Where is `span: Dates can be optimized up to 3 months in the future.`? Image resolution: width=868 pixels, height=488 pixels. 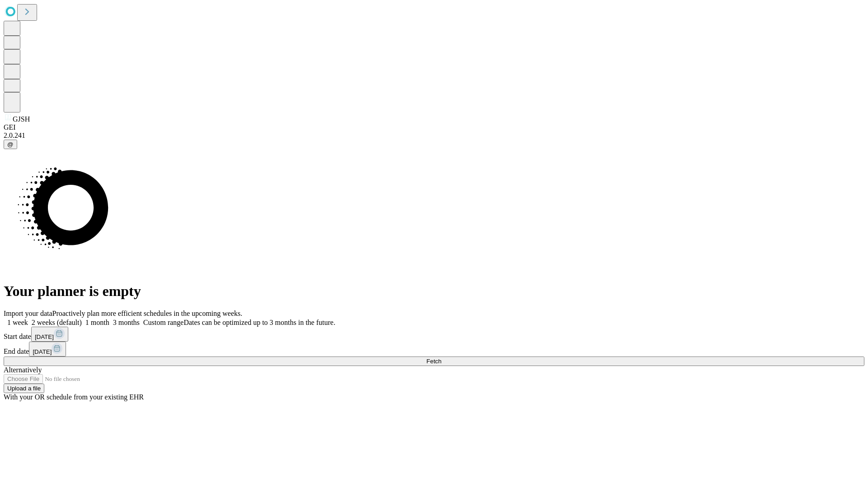
span: Dates can be optimized up to 3 months in the future. is located at coordinates (259, 322).